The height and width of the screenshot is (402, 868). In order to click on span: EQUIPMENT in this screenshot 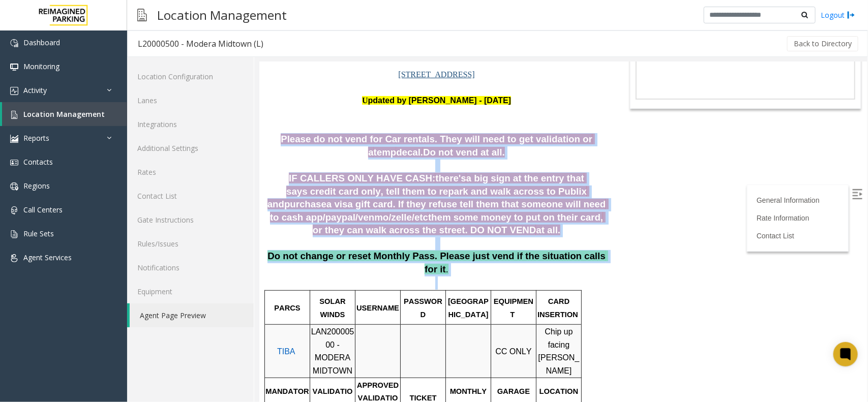, I will do `click(254, 246)`.